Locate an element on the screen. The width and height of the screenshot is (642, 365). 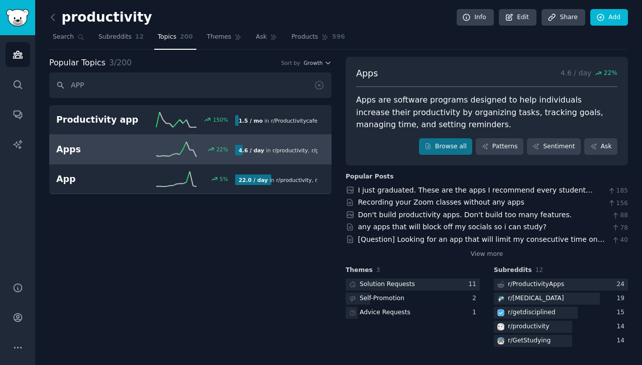
a: Share is located at coordinates (563, 18).